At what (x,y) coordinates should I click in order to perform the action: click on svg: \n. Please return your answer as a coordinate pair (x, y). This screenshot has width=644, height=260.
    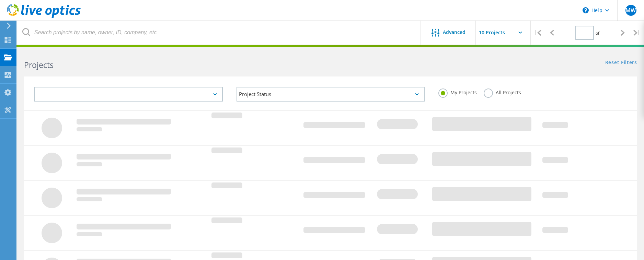
    Looking at the image, I should click on (586, 10).